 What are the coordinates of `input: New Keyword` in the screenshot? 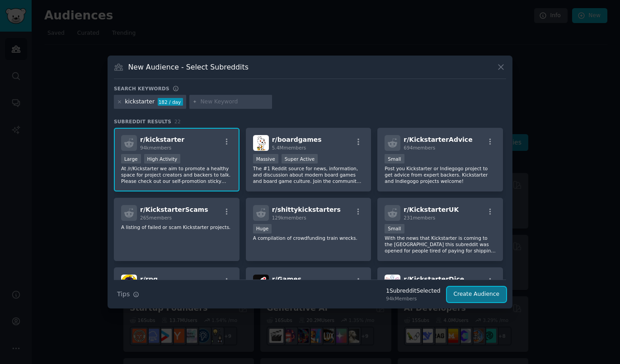 It's located at (234, 102).